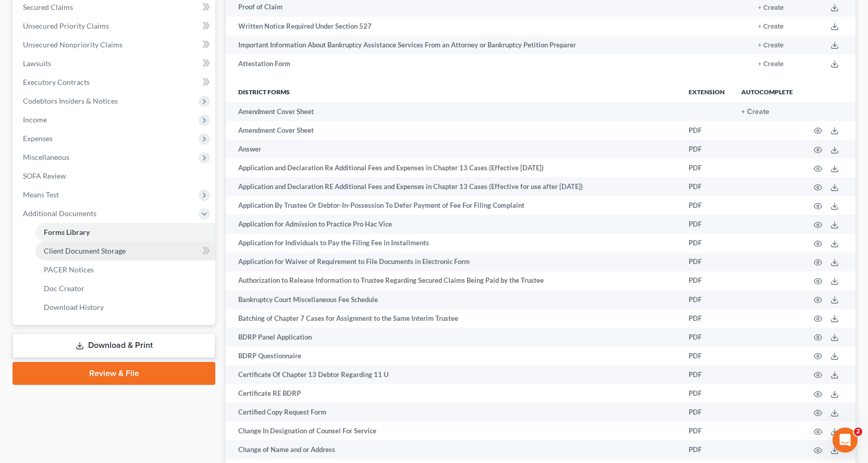 Image resolution: width=868 pixels, height=463 pixels. What do you see at coordinates (114, 82) in the screenshot?
I see `a: Executory Contracts` at bounding box center [114, 82].